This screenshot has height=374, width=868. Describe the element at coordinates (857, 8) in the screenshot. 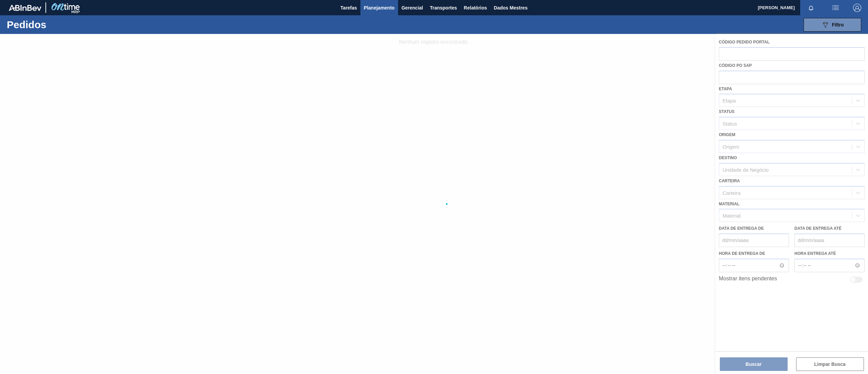

I see `img: Sair` at that location.